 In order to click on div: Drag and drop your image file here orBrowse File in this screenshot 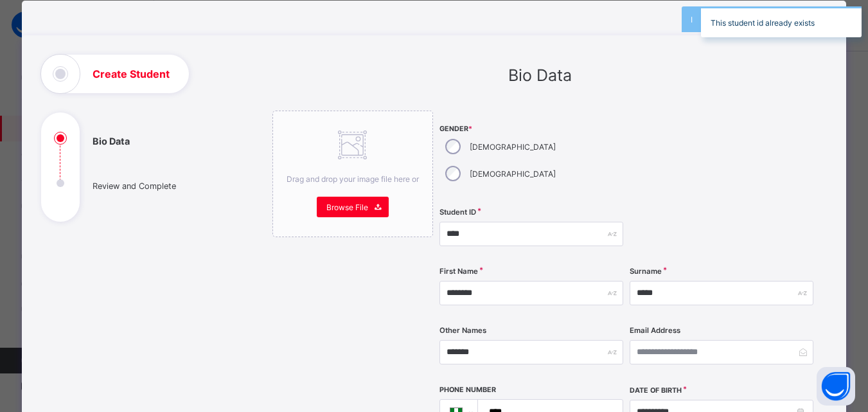, I will do `click(353, 173)`.